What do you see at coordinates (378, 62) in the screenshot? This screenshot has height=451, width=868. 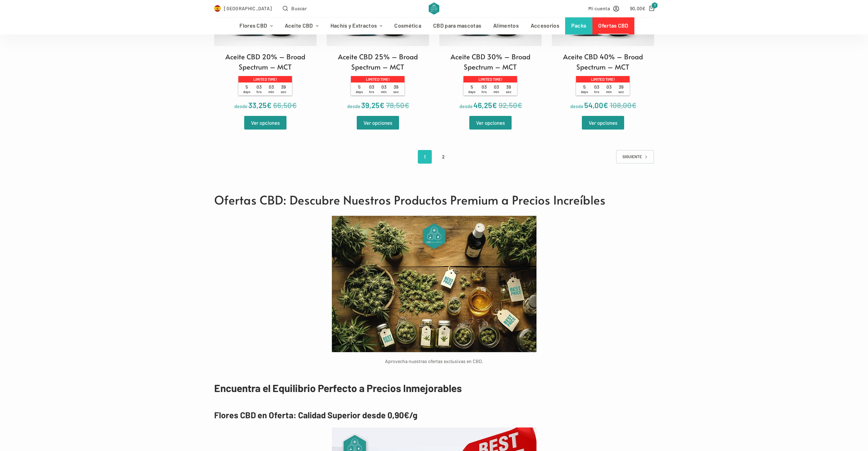 I see `h2: Aceite CBD 25% – Broad Spectrum – MCT` at bounding box center [378, 62].